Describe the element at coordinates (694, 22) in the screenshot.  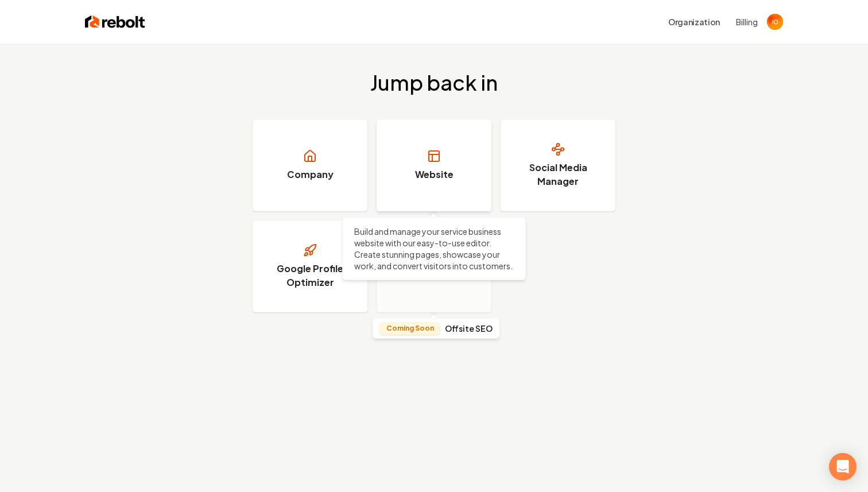
I see `button: Organization` at that location.